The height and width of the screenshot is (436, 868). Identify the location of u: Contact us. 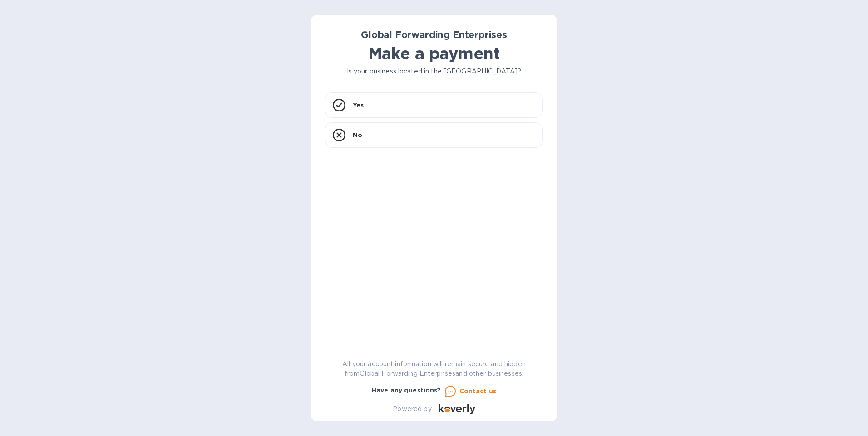
(478, 392).